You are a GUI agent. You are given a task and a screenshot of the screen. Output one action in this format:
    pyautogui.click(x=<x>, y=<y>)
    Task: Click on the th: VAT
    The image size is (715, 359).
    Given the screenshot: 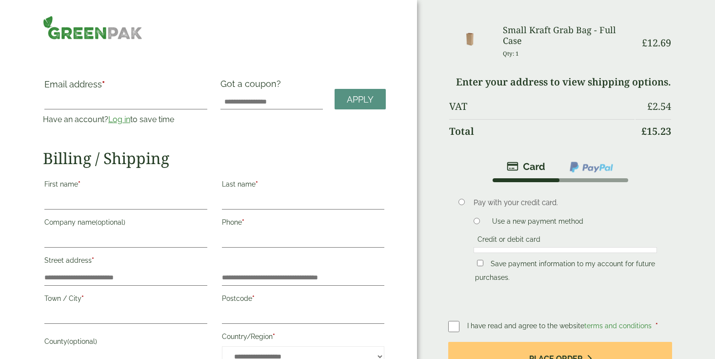 What is the action you would take?
    pyautogui.click(x=542, y=106)
    